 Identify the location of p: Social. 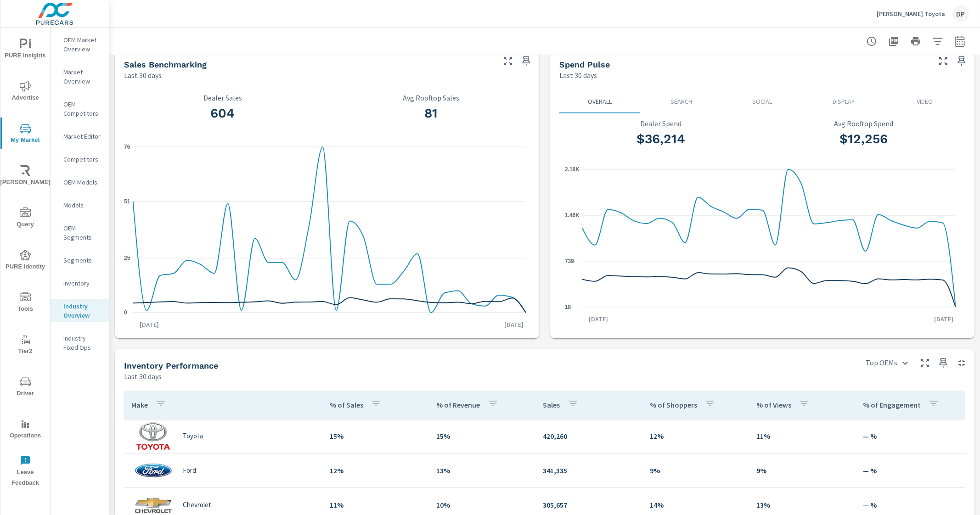
(763, 101).